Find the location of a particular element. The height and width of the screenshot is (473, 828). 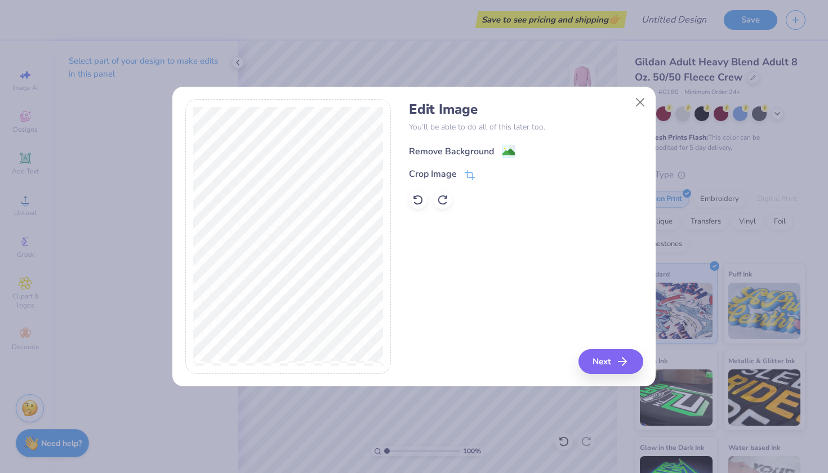

h4: Edit Image is located at coordinates (526, 109).